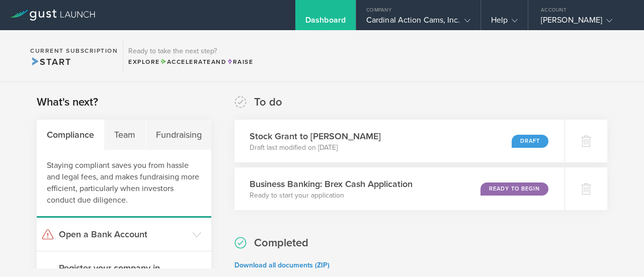 Image resolution: width=644 pixels, height=277 pixels. What do you see at coordinates (504, 23) in the screenshot?
I see `div: Help` at bounding box center [504, 23].